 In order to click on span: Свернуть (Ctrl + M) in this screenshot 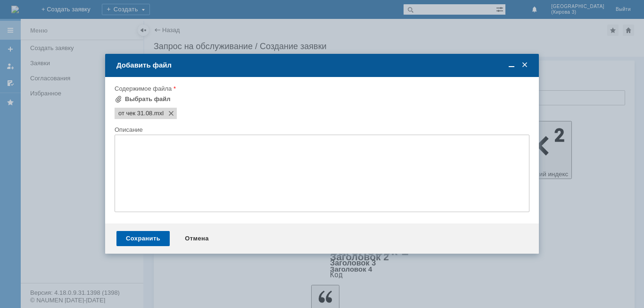, I will do `click(511, 65)`.